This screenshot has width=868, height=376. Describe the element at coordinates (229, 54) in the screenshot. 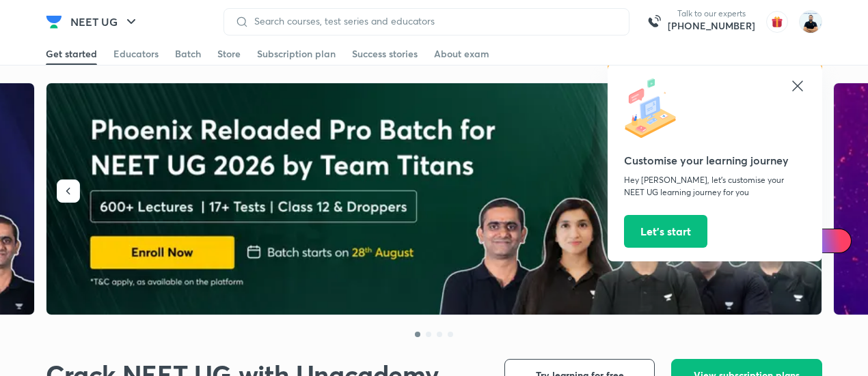

I see `a: Store` at that location.